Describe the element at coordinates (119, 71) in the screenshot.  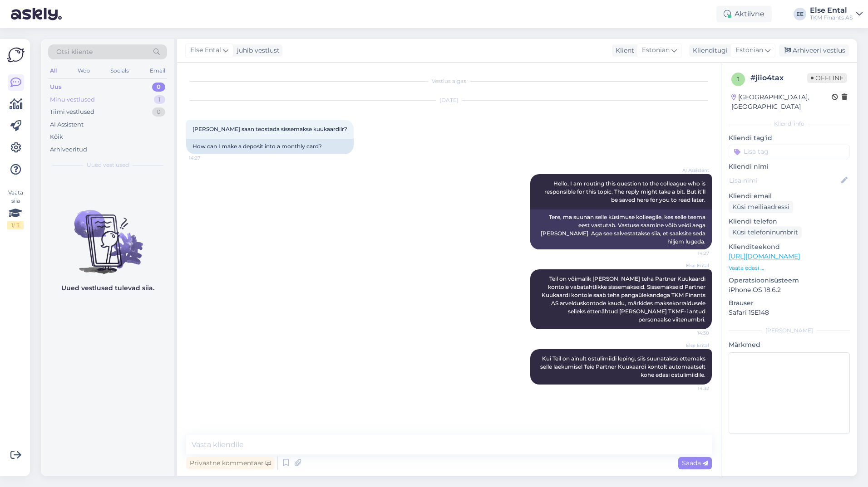
I see `div: Socials` at that location.